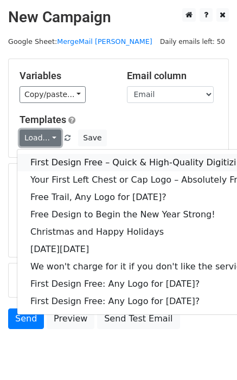 Image resolution: width=237 pixels, height=380 pixels. What do you see at coordinates (26, 318) in the screenshot?
I see `a: Send` at bounding box center [26, 318].